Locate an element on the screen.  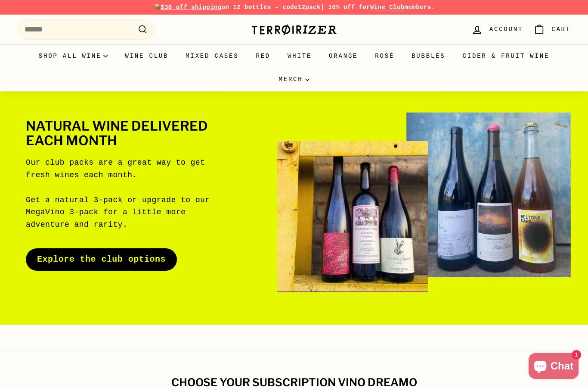
span: Account is located at coordinates (506, 30).